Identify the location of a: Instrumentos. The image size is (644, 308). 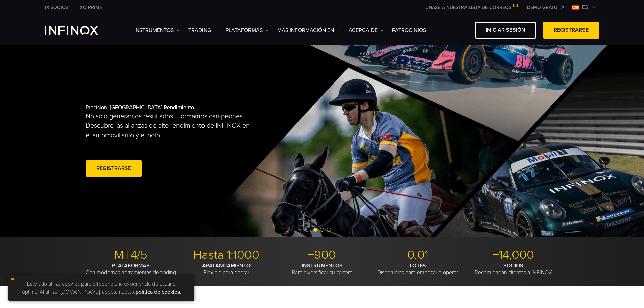
(157, 31).